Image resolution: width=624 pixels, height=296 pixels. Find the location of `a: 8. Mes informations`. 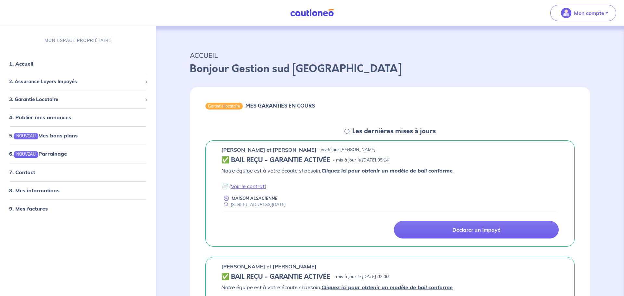

a: 8. Mes informations is located at coordinates (34, 190).